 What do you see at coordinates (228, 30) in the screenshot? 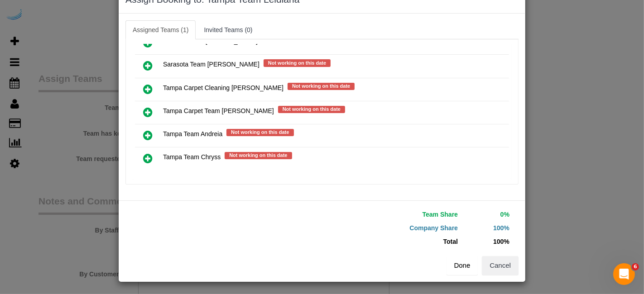
I see `a: Invited Teams (0)` at bounding box center [228, 30].